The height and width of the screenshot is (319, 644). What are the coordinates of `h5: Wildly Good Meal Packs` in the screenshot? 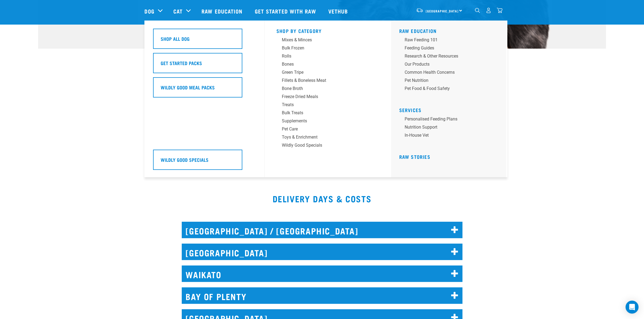 It's located at (188, 87).